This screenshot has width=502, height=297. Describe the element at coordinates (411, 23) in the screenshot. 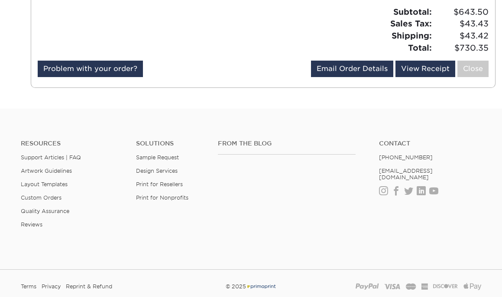

I see `strong: Sales Tax:` at that location.